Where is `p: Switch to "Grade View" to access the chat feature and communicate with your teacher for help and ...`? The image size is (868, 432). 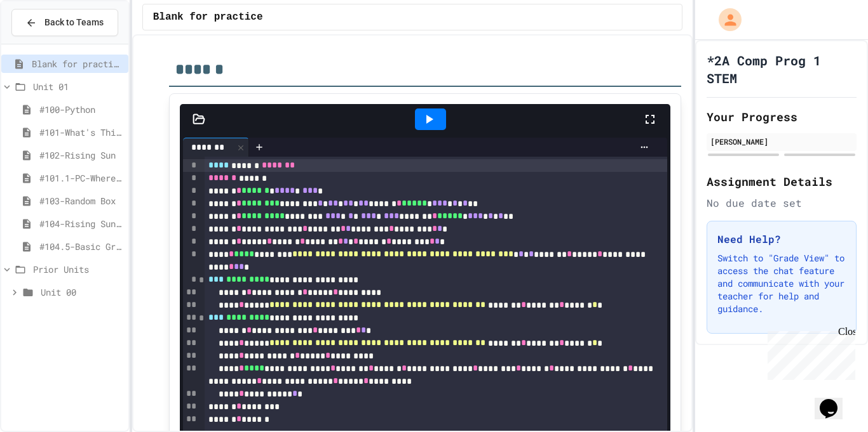 p: Switch to "Grade View" to access the chat feature and communicate with your teacher for help and ... is located at coordinates (781, 284).